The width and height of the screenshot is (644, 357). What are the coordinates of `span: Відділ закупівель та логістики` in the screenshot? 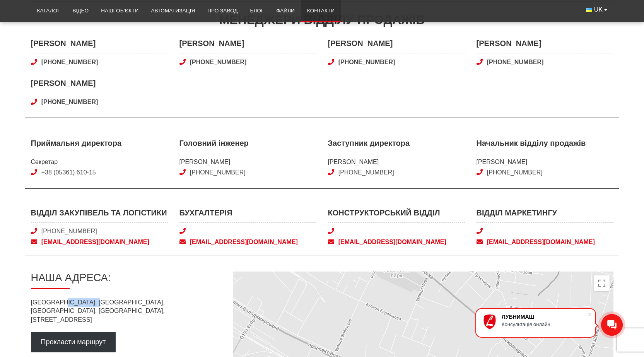 It's located at (100, 216).